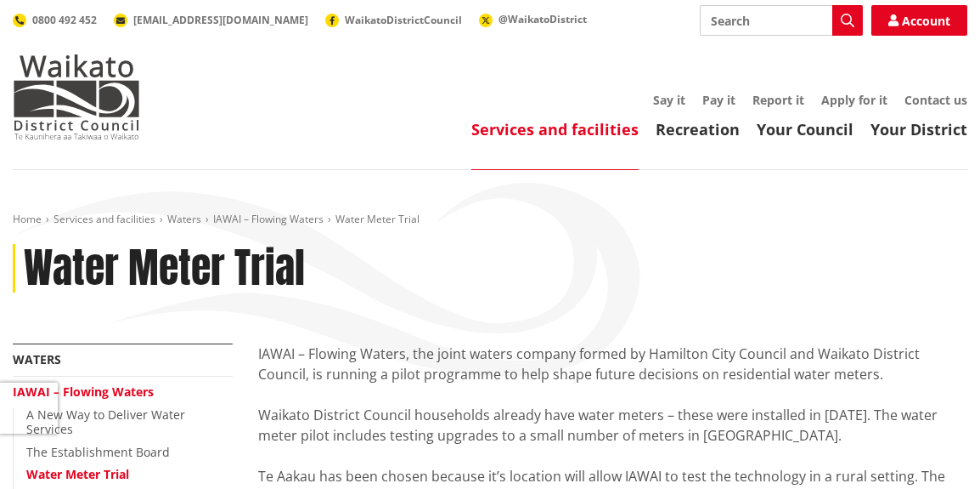  I want to click on a: Say it, so click(669, 99).